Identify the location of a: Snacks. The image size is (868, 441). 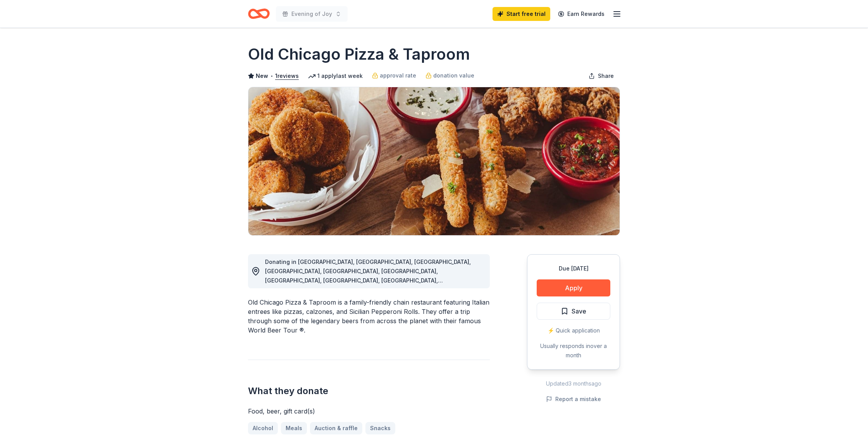
(380, 428).